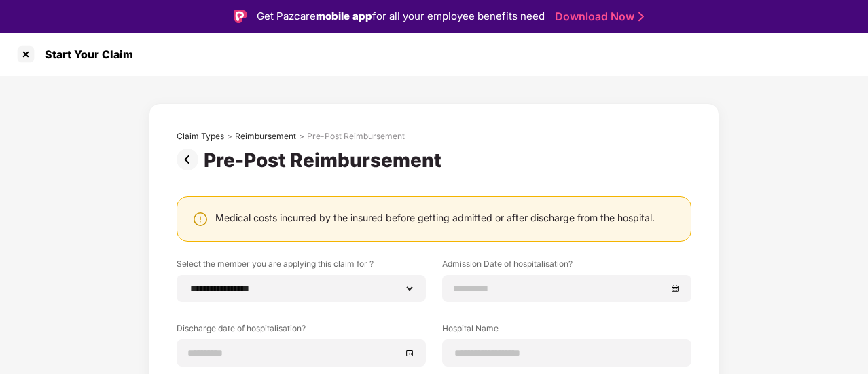 The height and width of the screenshot is (374, 868). I want to click on img: Stroke, so click(641, 16).